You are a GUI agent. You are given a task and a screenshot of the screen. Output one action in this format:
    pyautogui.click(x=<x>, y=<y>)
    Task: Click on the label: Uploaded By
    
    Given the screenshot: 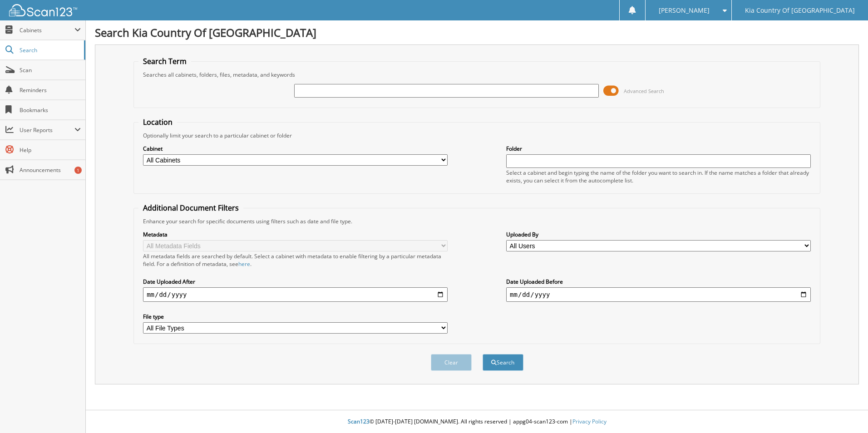 What is the action you would take?
    pyautogui.click(x=658, y=234)
    